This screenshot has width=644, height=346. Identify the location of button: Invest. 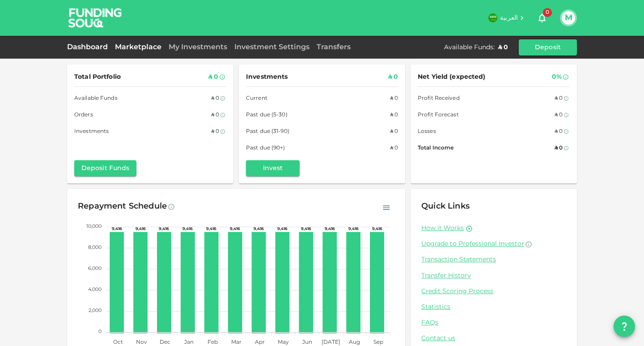
(273, 168).